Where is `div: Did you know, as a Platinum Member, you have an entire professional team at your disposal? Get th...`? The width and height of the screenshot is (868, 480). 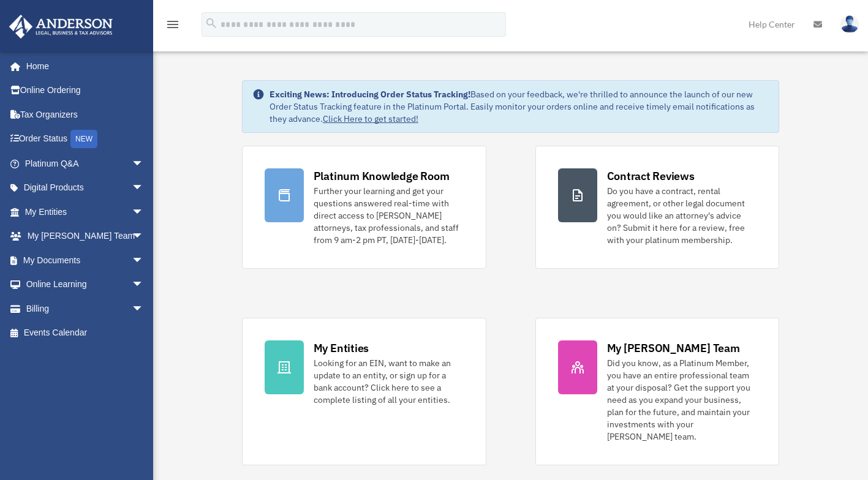 div: Did you know, as a Platinum Member, you have an entire professional team at your disposal? Get th... is located at coordinates (682, 400).